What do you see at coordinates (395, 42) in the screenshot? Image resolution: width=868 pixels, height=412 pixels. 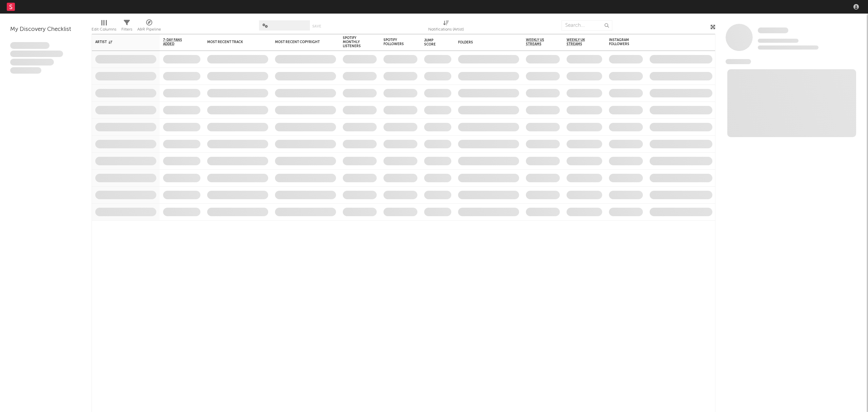 I see `div: Spotify Followers` at bounding box center [395, 42].